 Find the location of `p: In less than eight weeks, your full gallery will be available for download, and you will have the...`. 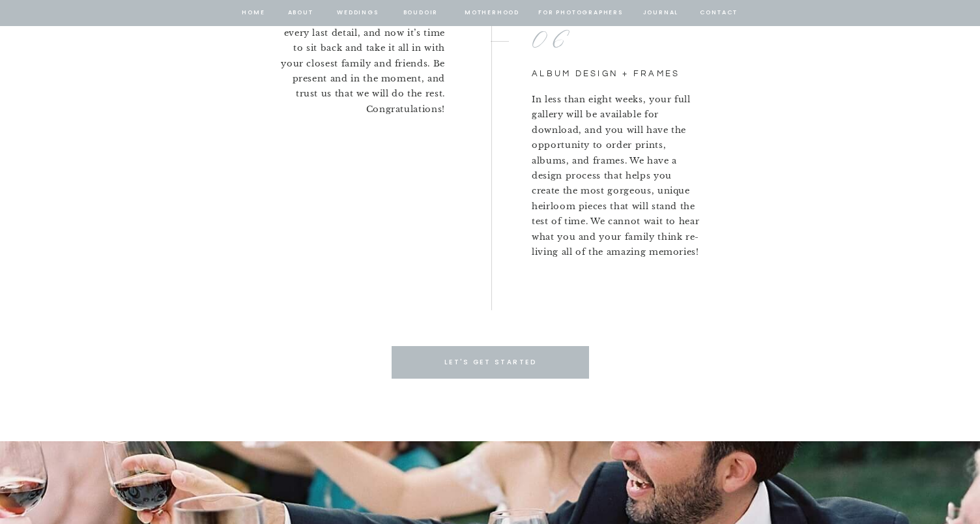

p: In less than eight weeks, your full gallery will be available for download, and you will have the... is located at coordinates (616, 172).